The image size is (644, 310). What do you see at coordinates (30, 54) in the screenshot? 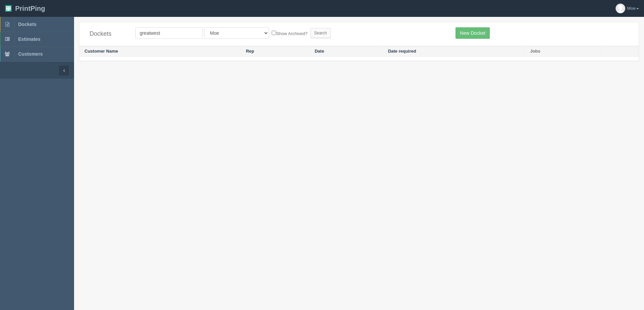
I see `span: Customers` at bounding box center [30, 54].